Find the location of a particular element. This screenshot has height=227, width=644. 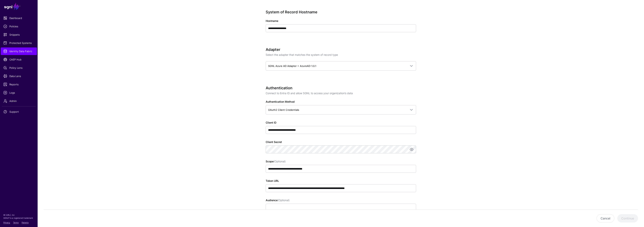

label: Token URL is located at coordinates (272, 180).